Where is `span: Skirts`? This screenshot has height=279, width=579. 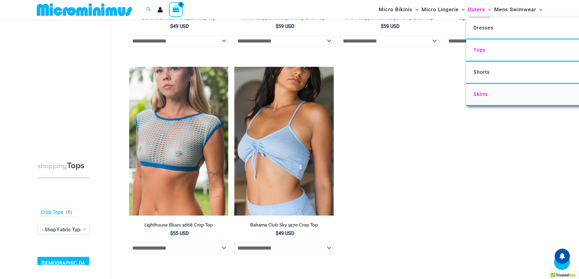 span: Skirts is located at coordinates (480, 94).